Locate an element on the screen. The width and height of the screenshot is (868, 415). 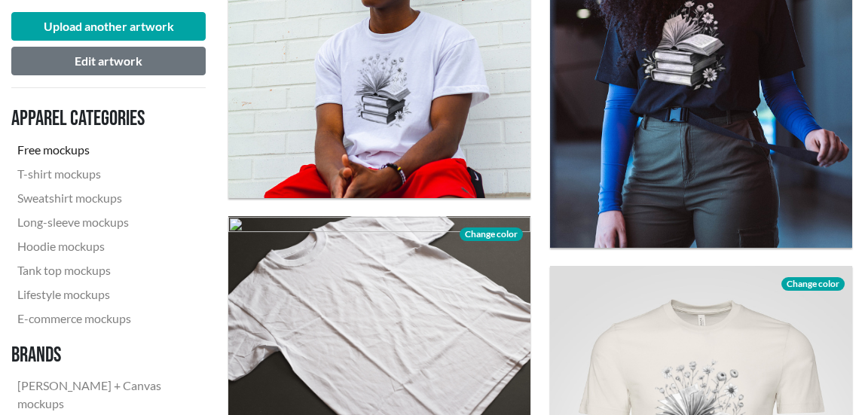
a: Hoodie mockups is located at coordinates (102, 246).